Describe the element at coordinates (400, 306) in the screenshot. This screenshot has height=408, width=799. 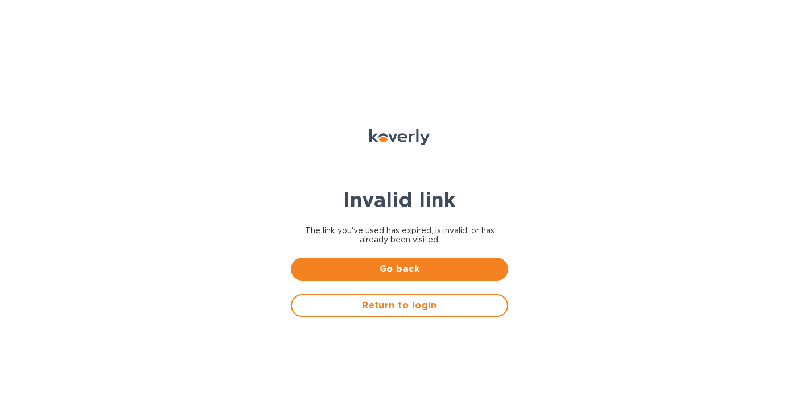
I see `button: Return to login` at that location.